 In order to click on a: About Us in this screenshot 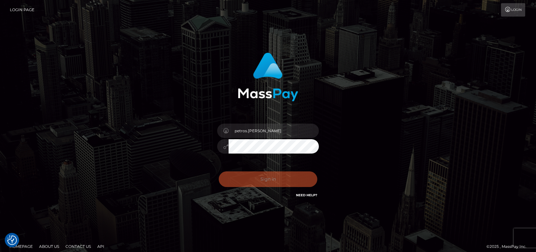, I will do `click(49, 246)`.